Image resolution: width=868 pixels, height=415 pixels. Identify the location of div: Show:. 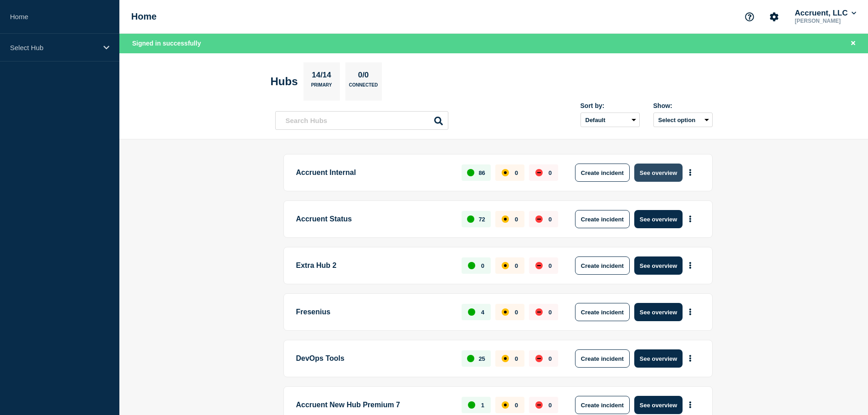
(683, 106).